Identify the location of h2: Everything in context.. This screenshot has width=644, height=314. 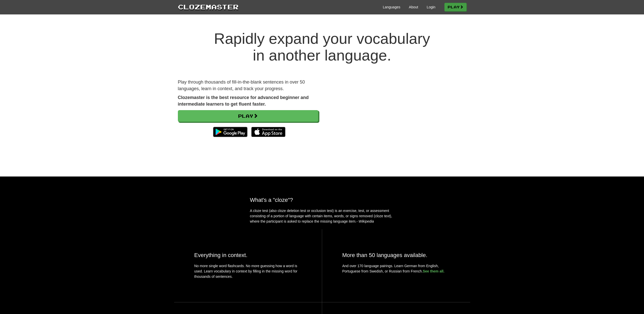
(248, 255).